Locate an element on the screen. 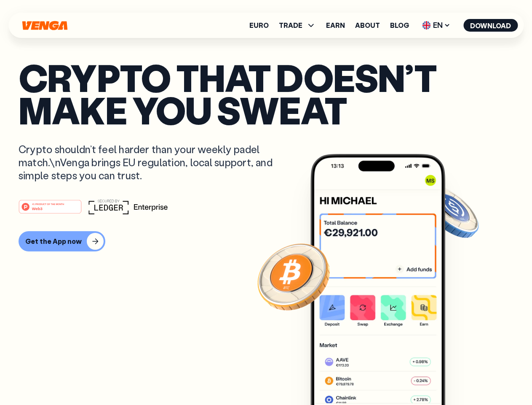 This screenshot has height=405, width=532. p: Crypto shouldn’t feel harder than your weekly padel match.\nVenga brings EU regulation, local sup... is located at coordinates (152, 163).